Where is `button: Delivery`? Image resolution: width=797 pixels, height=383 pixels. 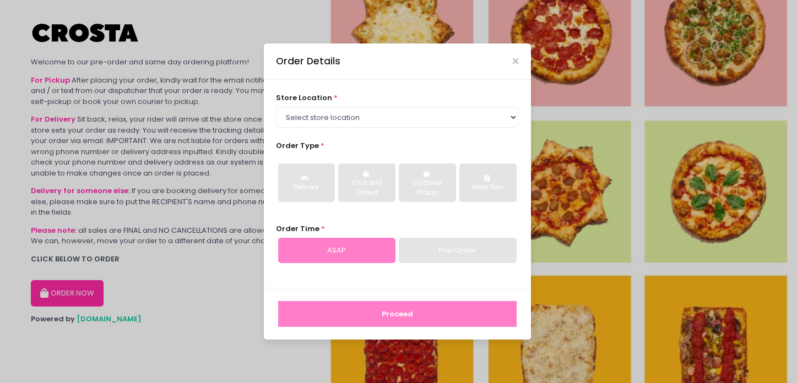
button: Delivery is located at coordinates (306, 183).